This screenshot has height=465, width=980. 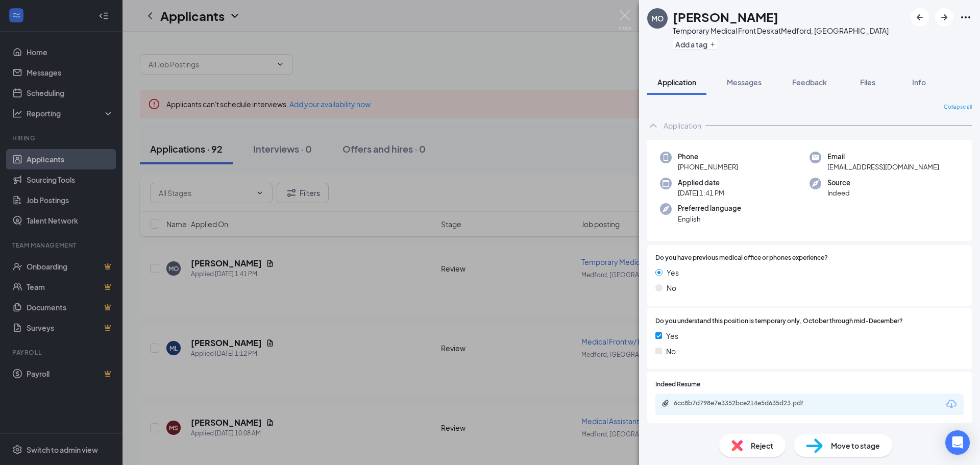 I want to click on div: Application, so click(x=682, y=125).